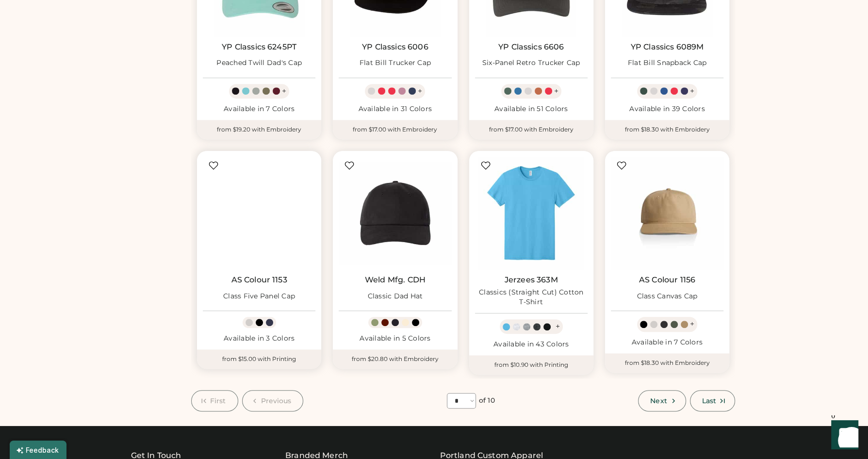 The image size is (868, 459). What do you see at coordinates (273, 401) in the screenshot?
I see `button: Previous` at bounding box center [273, 401].